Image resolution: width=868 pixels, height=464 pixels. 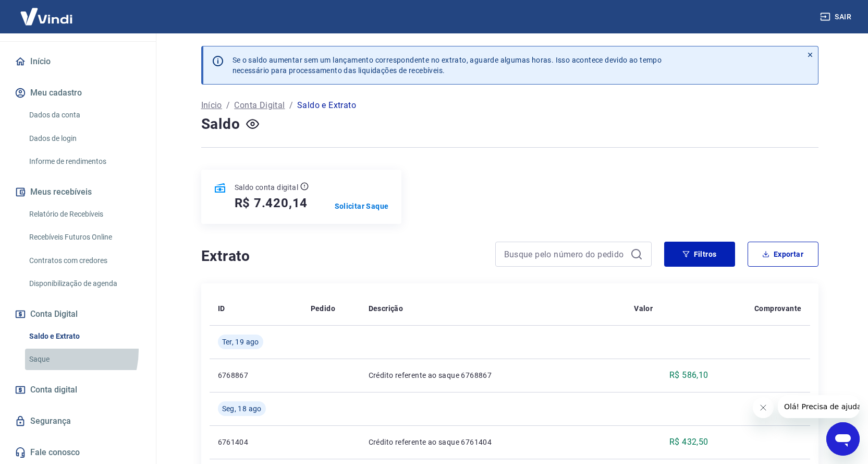 I want to click on span: Seg, 18 ago, so click(x=242, y=408).